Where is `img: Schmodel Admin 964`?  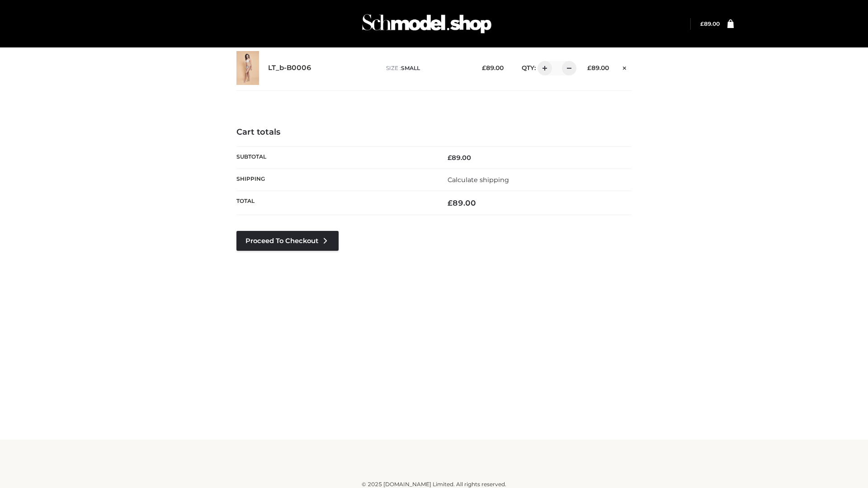
img: Schmodel Admin 964 is located at coordinates (426, 23).